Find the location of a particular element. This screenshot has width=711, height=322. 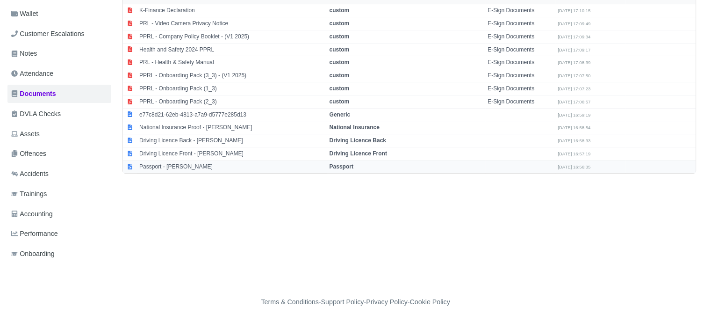

td: K-Finance Declaration is located at coordinates (232, 11).